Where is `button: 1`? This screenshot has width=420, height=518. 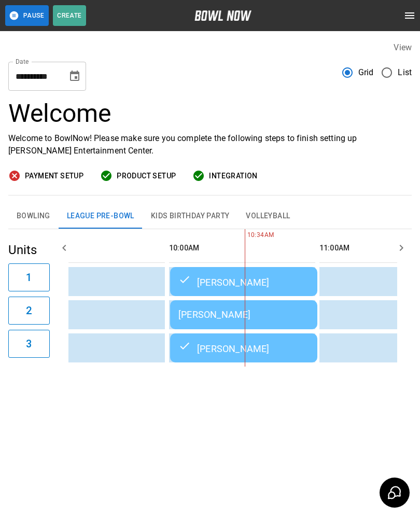 button: 1 is located at coordinates (29, 278).